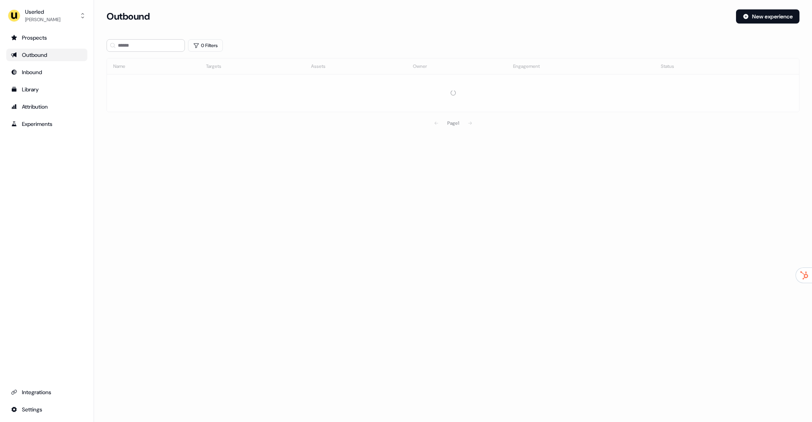 This screenshot has height=422, width=812. I want to click on div: Userled, so click(43, 12).